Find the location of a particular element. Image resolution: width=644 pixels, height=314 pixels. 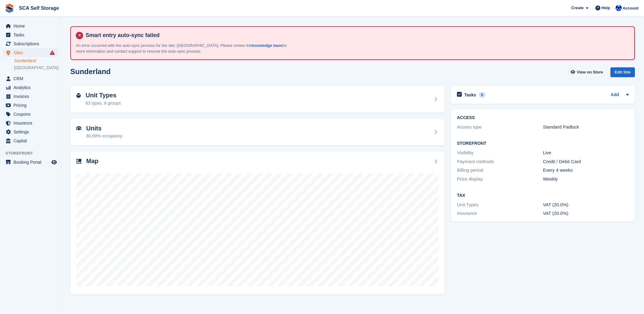

div: Every 4 weeks is located at coordinates (586, 170).